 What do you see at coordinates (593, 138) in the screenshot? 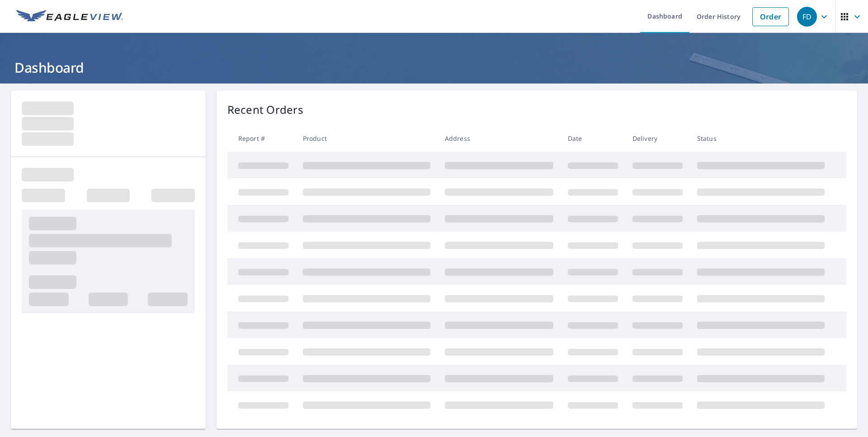
I see `th: Date` at bounding box center [593, 138].